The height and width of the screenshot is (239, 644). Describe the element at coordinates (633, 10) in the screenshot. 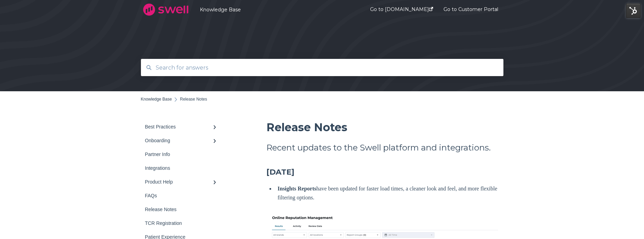

I see `img: HubSpot Tools Menu Toggle` at that location.